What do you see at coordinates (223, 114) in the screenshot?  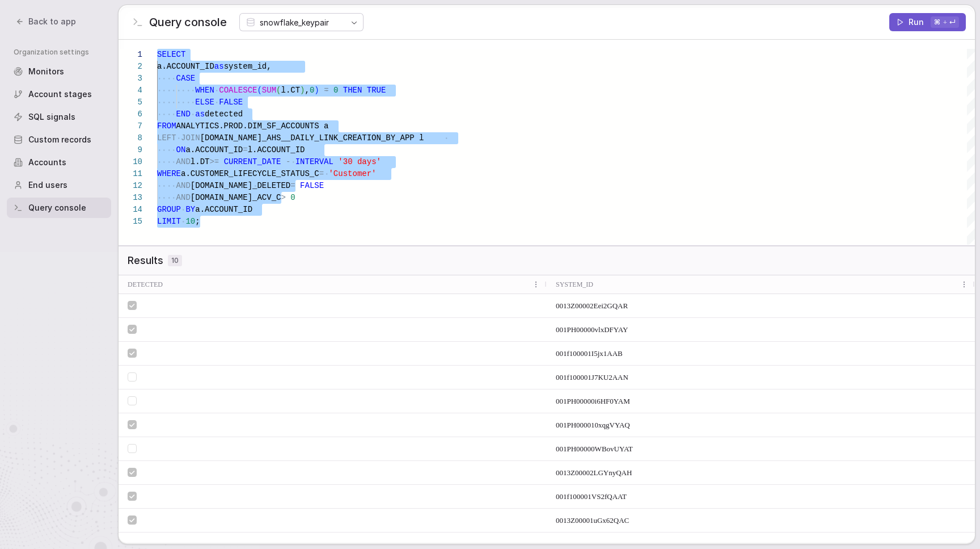 I see `span: detected` at bounding box center [223, 114].